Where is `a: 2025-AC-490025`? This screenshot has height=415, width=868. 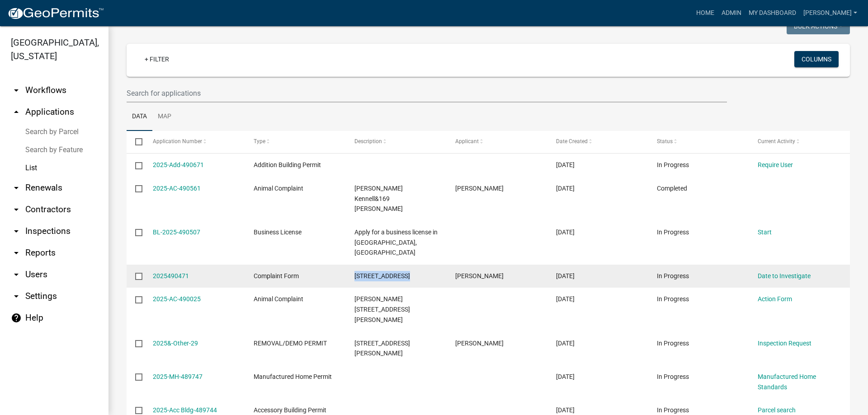 a: 2025-AC-490025 is located at coordinates (177, 299).